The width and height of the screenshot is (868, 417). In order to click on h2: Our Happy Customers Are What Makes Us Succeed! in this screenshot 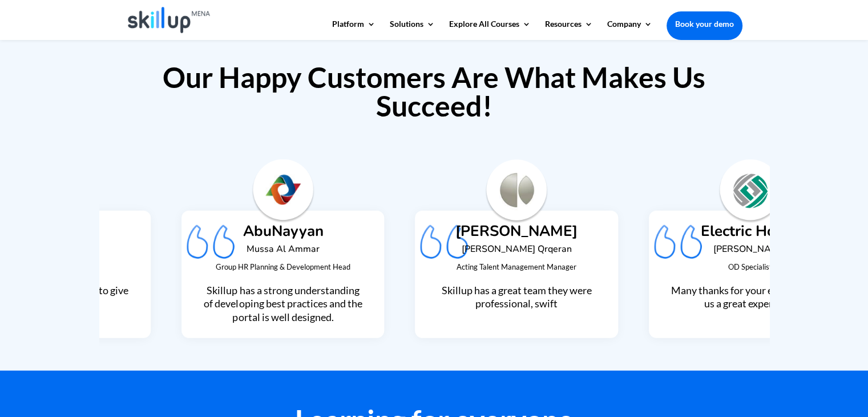, I will do `click(434, 94)`.